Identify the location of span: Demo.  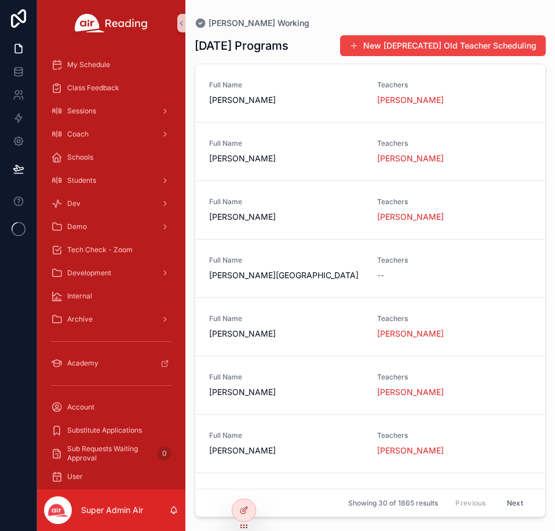
(77, 227).